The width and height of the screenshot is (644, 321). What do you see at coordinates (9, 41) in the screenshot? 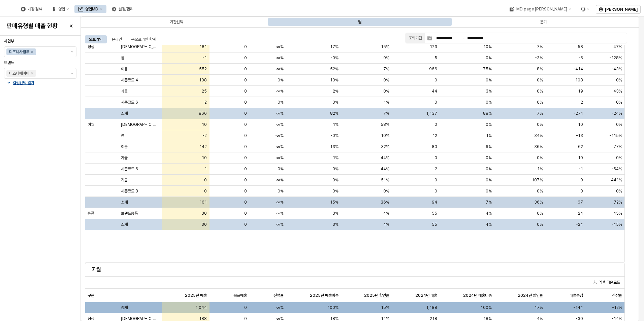
I see `span: 사업부` at bounding box center [9, 41].